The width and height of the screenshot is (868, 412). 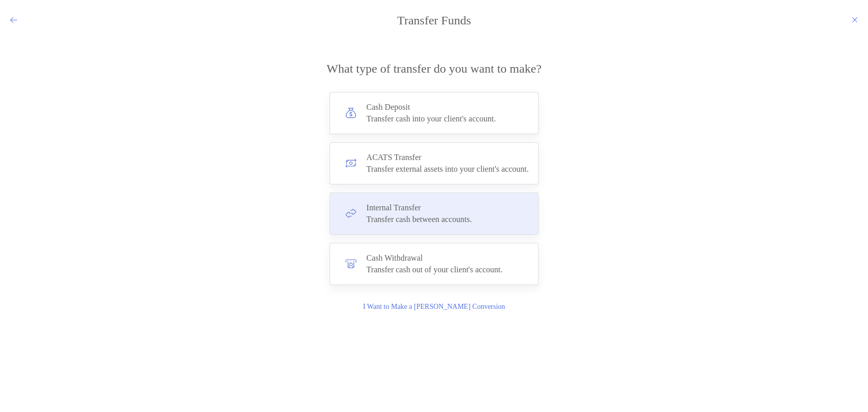 I want to click on h4: Cash Withdrawal, so click(x=434, y=258).